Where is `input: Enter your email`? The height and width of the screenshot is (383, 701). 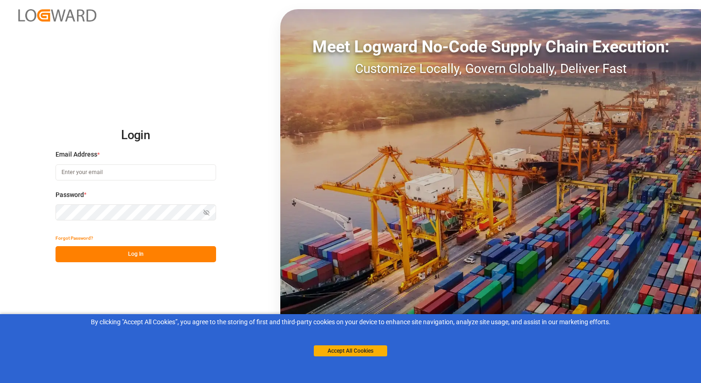 input: Enter your email is located at coordinates (136, 172).